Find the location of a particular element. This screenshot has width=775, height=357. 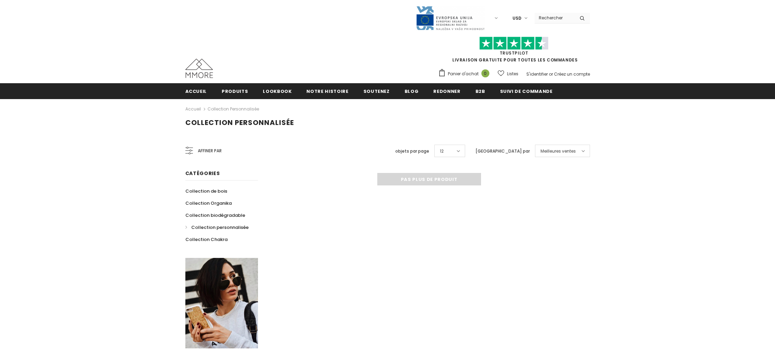

a: TrustPilot is located at coordinates (514, 53).